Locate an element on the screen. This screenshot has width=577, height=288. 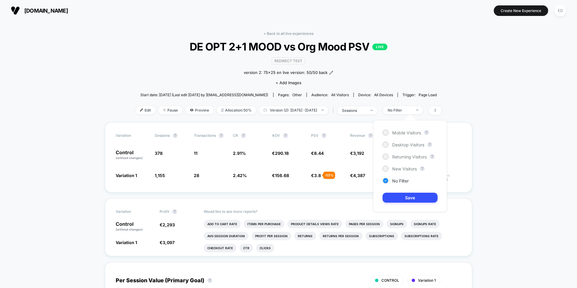
div: Pages: is located at coordinates (290, 95).